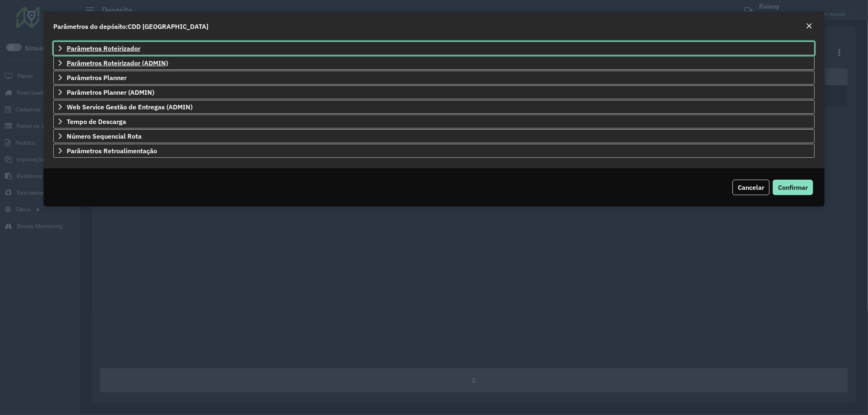 The width and height of the screenshot is (868, 415). What do you see at coordinates (809, 26) in the screenshot?
I see `em: Fechar` at bounding box center [809, 26].